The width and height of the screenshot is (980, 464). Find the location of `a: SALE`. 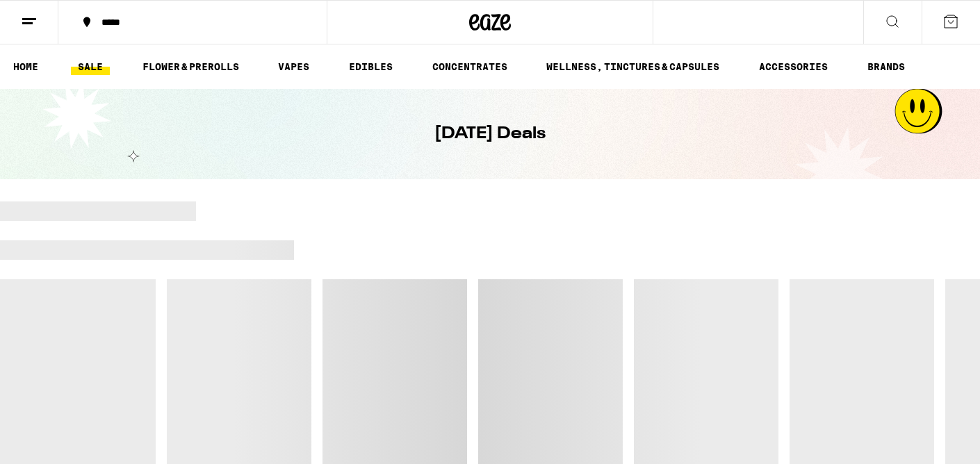

a: SALE is located at coordinates (90, 67).